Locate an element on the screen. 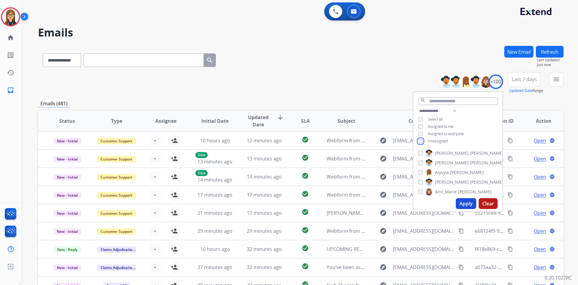  mat-icon: menu is located at coordinates (557, 79).